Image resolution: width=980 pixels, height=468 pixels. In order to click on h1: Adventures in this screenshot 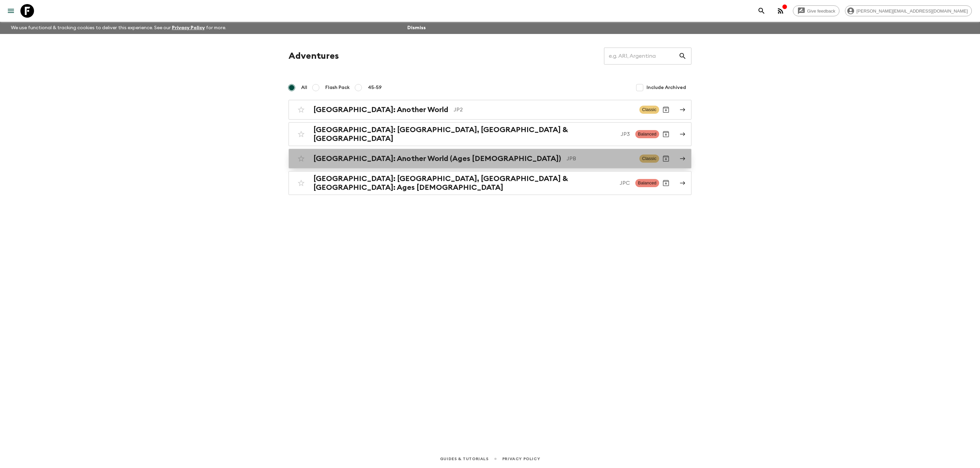, I will do `click(313, 56)`.